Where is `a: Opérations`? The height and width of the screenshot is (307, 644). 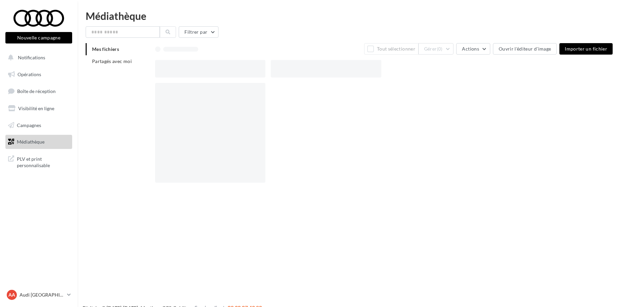
a: Opérations is located at coordinates (39, 75).